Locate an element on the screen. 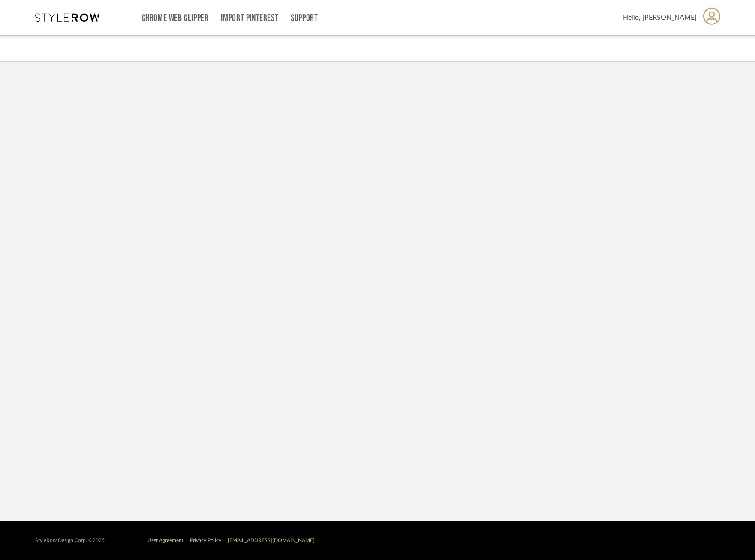  a: Chrome Web Clipper is located at coordinates (175, 18).